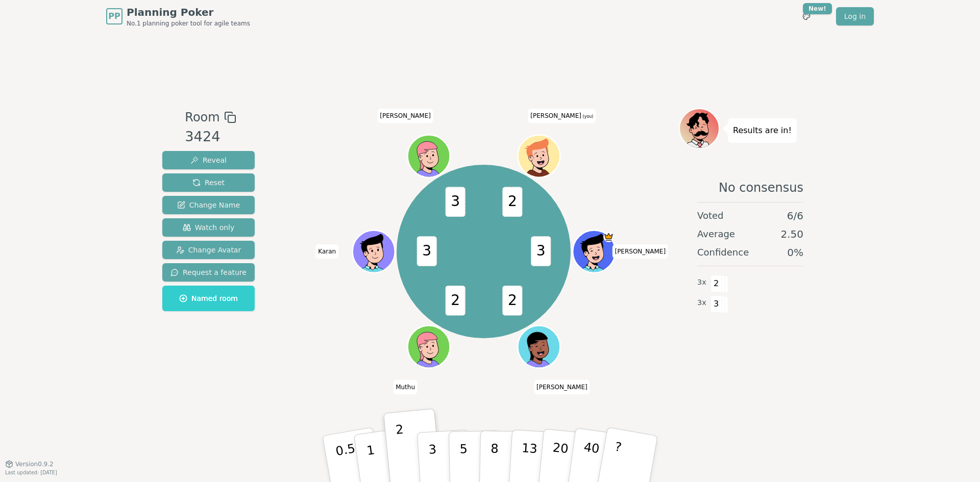 Image resolution: width=980 pixels, height=482 pixels. I want to click on span: Reveal, so click(208, 160).